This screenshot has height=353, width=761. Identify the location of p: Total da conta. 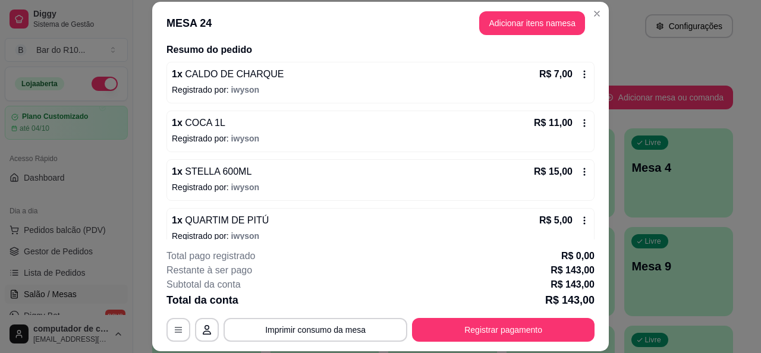
(202, 300).